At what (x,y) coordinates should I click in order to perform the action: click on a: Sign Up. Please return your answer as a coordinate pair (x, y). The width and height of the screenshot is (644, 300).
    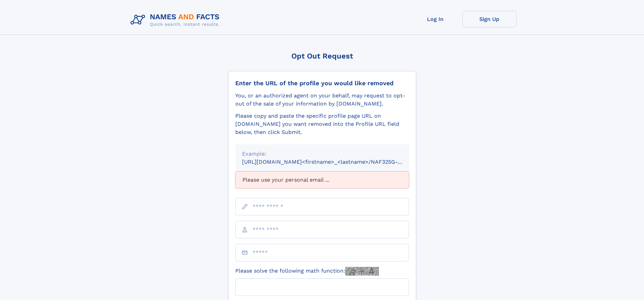
    Looking at the image, I should click on (490, 19).